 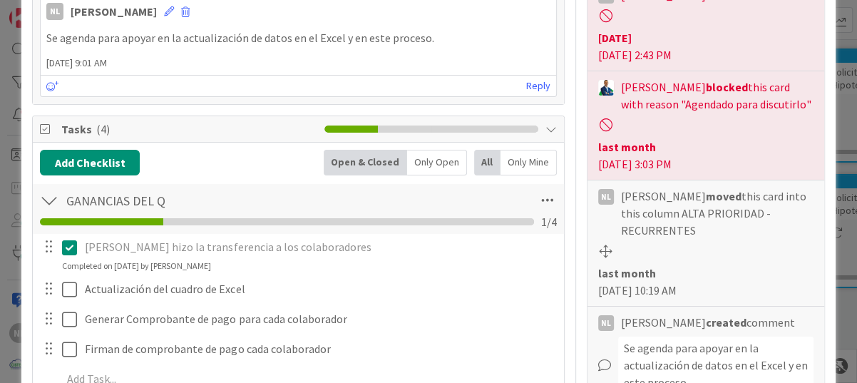 What do you see at coordinates (189, 129) in the screenshot?
I see `span: Tasks` at bounding box center [189, 129].